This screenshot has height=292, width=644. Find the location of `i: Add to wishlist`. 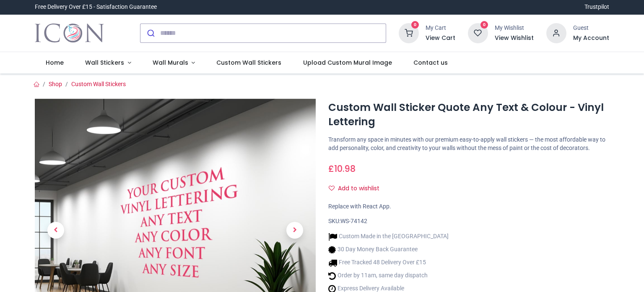

i: Add to wishlist is located at coordinates (332, 188).